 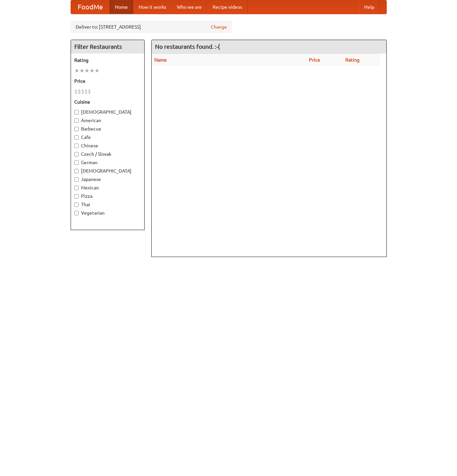 I want to click on h5: Rating, so click(x=108, y=60).